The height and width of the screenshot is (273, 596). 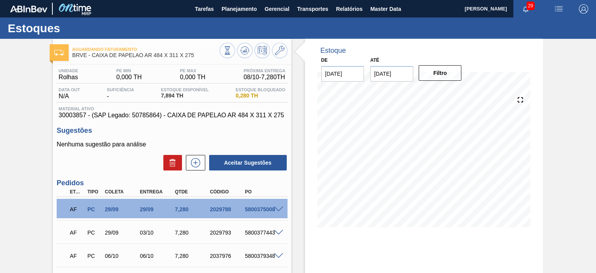 I want to click on div: Excluir Sugestões, so click(x=171, y=162).